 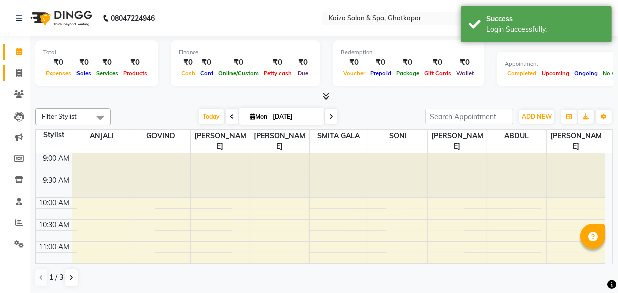 What do you see at coordinates (102, 136) in the screenshot?
I see `span: ANJALI` at bounding box center [102, 136].